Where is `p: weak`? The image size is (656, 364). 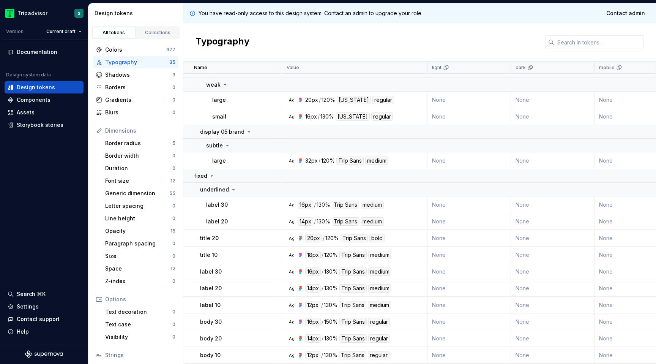
p: weak is located at coordinates (213, 85).